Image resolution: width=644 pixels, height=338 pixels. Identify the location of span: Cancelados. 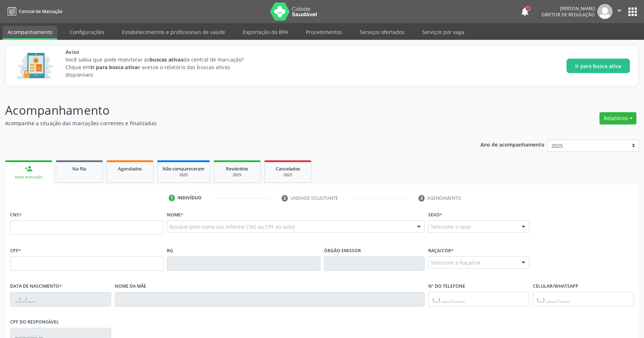
(288, 169).